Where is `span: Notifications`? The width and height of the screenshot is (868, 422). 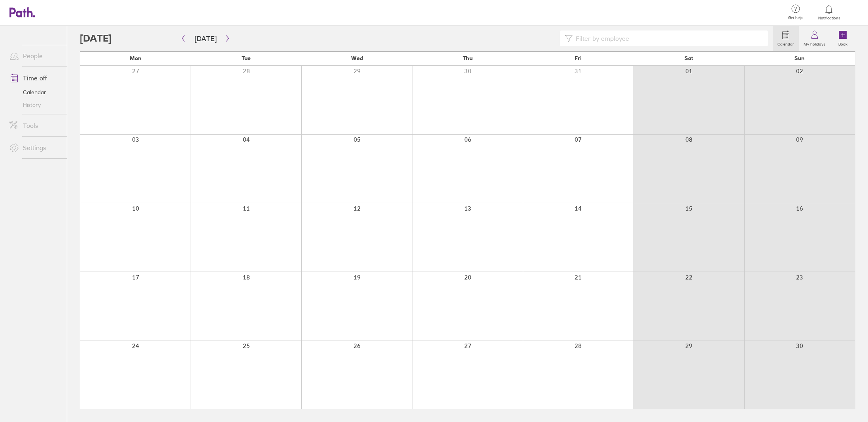 span: Notifications is located at coordinates (829, 18).